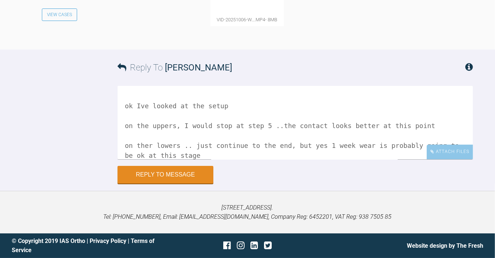 Image resolution: width=495 pixels, height=258 pixels. I want to click on h3: Reply To, so click(175, 68).